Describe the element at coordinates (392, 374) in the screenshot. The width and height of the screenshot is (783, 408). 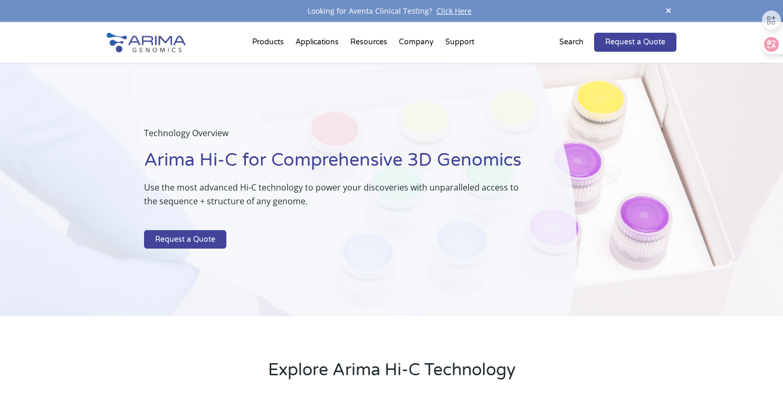
I see `h2: Explore Arima Hi-C Technology` at that location.